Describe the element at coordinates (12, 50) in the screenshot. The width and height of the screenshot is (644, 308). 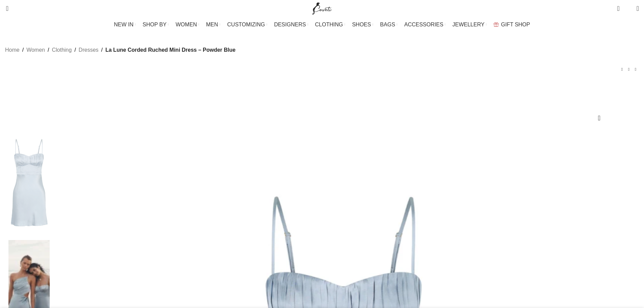
I see `a: Home` at that location.